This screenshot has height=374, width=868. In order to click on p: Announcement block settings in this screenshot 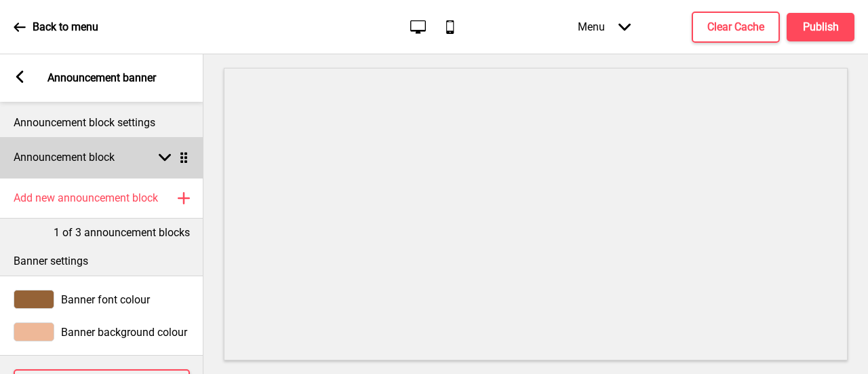, I will do `click(102, 123)`.